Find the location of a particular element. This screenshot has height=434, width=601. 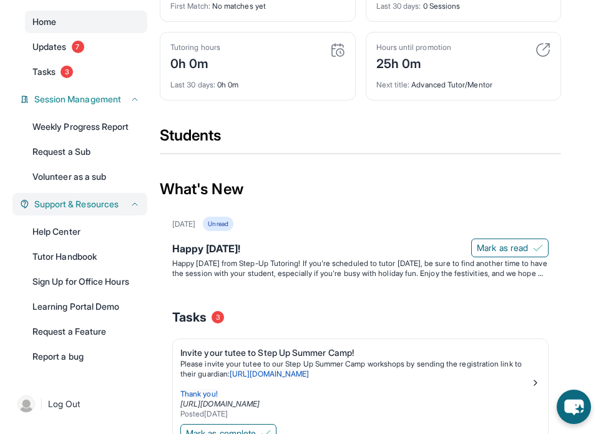

span: Support & Resources is located at coordinates (76, 204).